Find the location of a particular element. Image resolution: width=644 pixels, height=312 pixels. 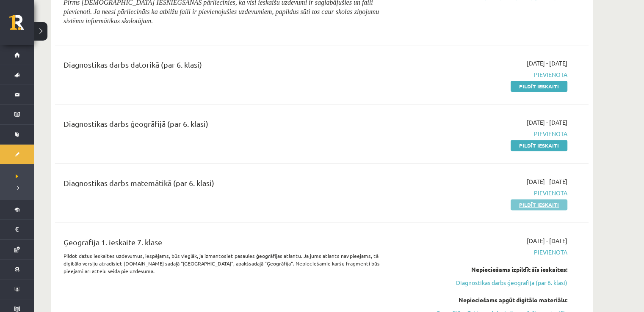

div: Diagnostikas darbs datorikā (par 6. klasi) is located at coordinates (229, 67).